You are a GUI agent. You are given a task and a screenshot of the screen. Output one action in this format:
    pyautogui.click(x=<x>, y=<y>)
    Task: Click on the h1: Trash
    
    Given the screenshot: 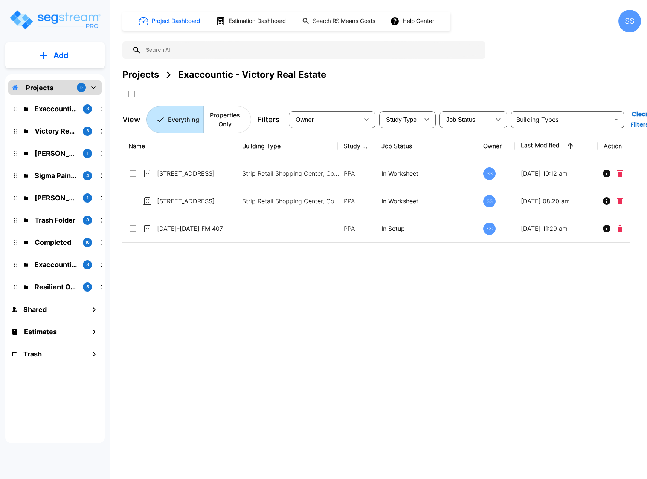 What is the action you would take?
    pyautogui.click(x=32, y=353)
    